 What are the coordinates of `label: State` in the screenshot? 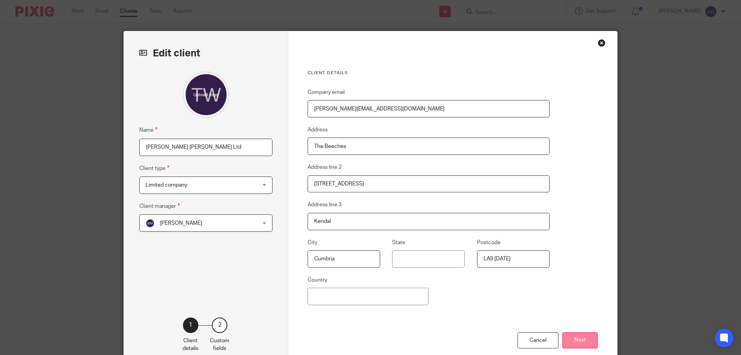 It's located at (399, 242).